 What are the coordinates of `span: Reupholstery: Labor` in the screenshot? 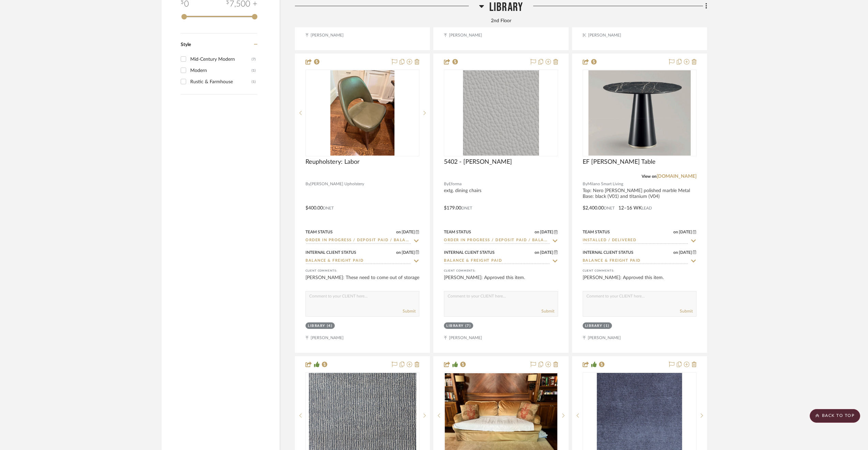 It's located at (333, 162).